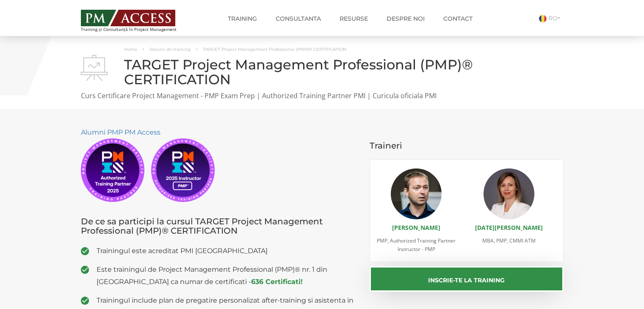  What do you see at coordinates (94, 68) in the screenshot?
I see `img: TARGET Project Management Professional (PMP)® CERTIFICATION` at bounding box center [94, 68].